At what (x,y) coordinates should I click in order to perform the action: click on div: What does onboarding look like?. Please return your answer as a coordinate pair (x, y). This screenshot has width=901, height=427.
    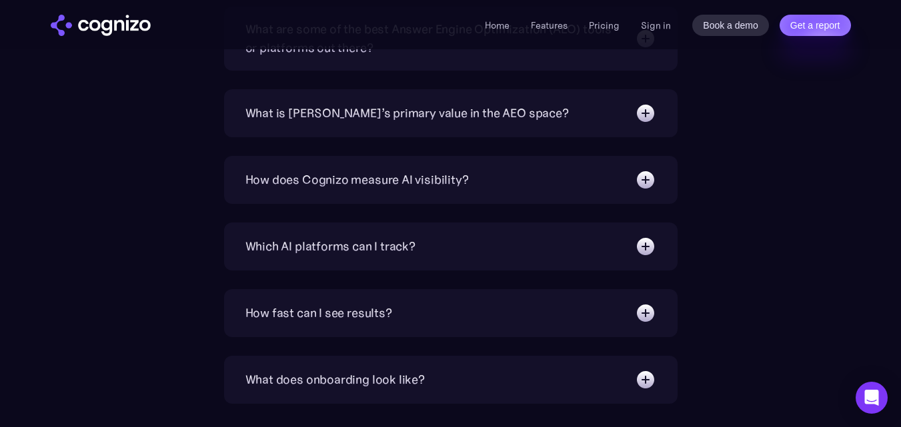
    Looking at the image, I should click on (335, 380).